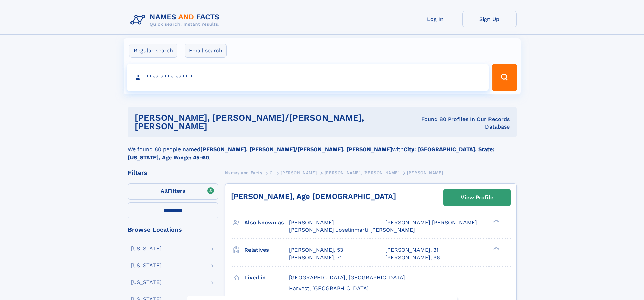  I want to click on div: We found 80 people named with ., so click(322, 150).